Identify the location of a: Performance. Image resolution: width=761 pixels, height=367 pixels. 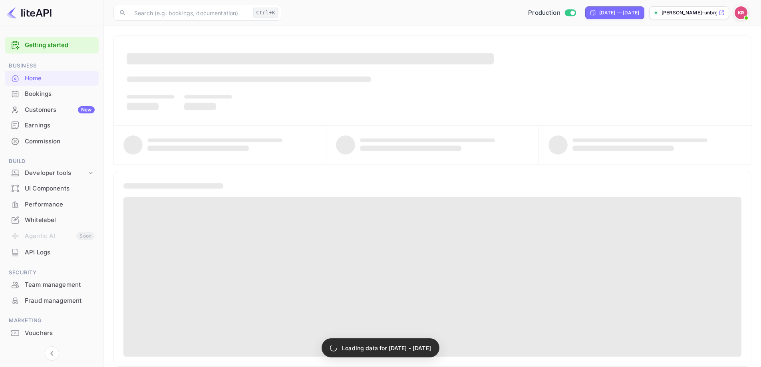
(52, 204).